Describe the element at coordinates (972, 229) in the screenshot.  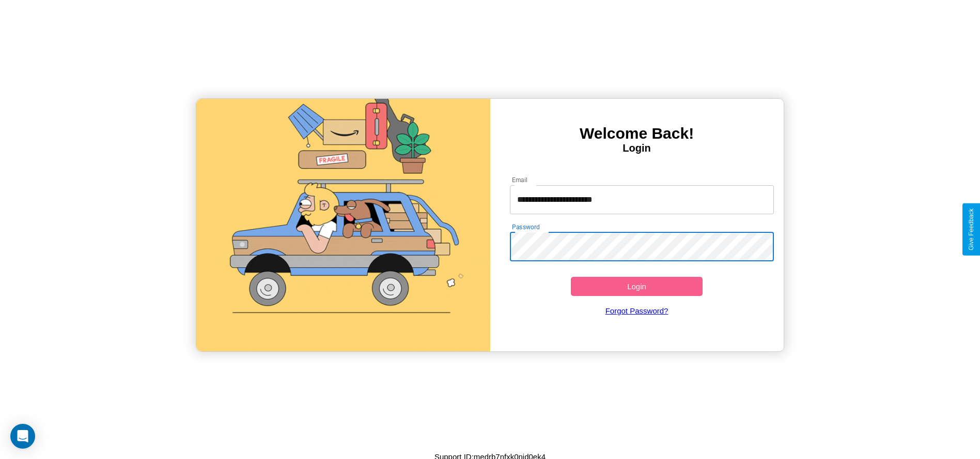
I see `div: Give Feedback` at that location.